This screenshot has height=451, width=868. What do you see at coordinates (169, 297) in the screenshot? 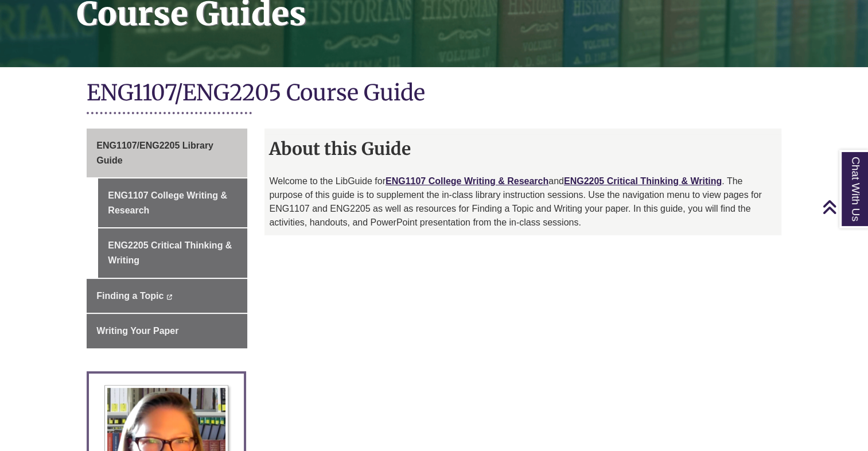
I see `i: This link opens in a new window` at bounding box center [169, 297].